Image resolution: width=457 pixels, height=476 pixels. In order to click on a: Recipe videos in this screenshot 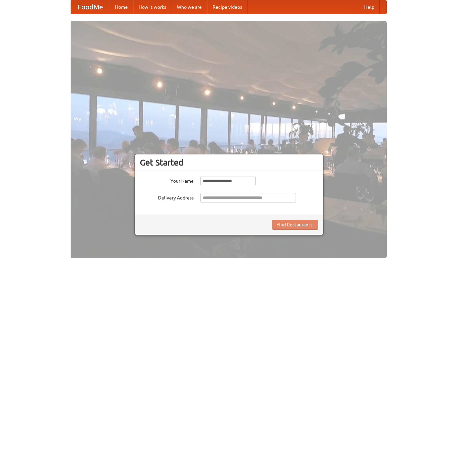, I will do `click(227, 7)`.